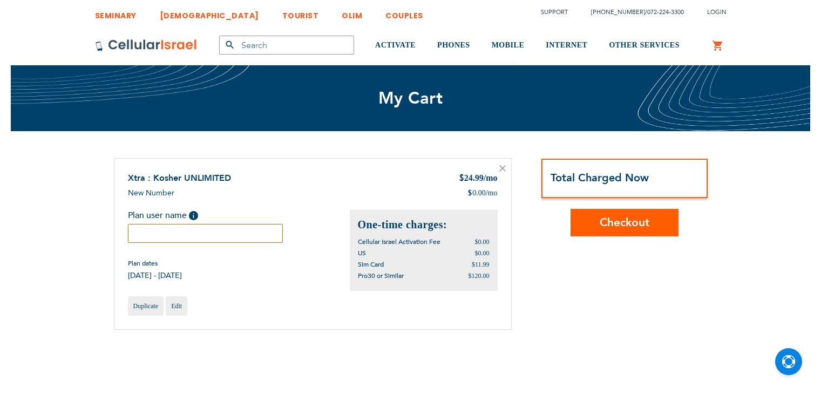 The image size is (821, 394). What do you see at coordinates (146, 45) in the screenshot?
I see `img: Cellular Israel Logo` at bounding box center [146, 45].